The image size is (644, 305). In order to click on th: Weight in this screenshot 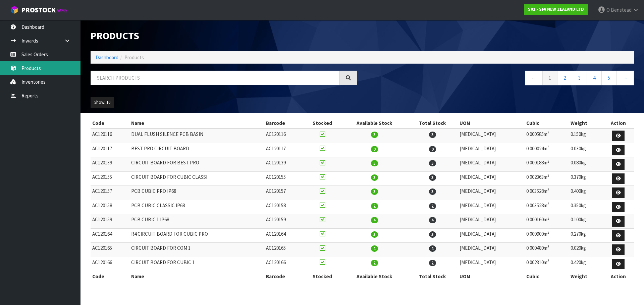, I will do `click(586, 277)`.